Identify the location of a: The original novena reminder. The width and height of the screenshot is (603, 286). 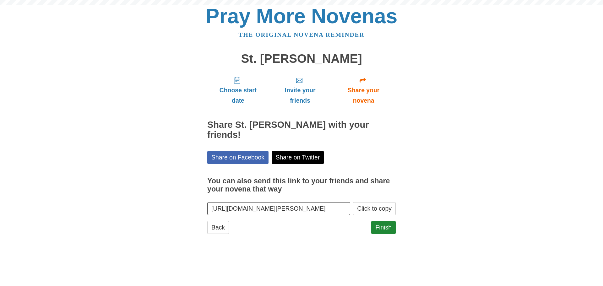
(302, 35).